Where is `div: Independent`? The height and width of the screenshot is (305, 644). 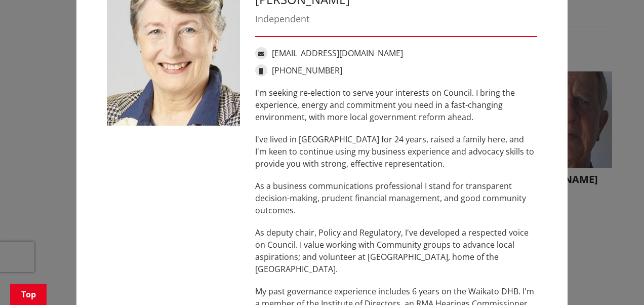 div: Independent is located at coordinates (396, 19).